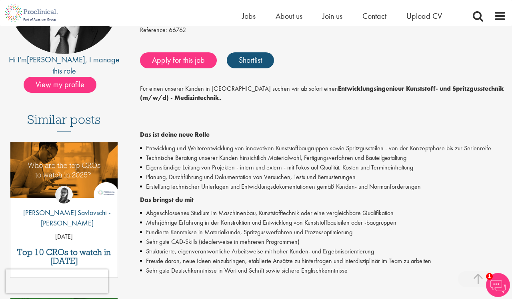 This screenshot has height=299, width=512. I want to click on a: View my profile, so click(64, 84).